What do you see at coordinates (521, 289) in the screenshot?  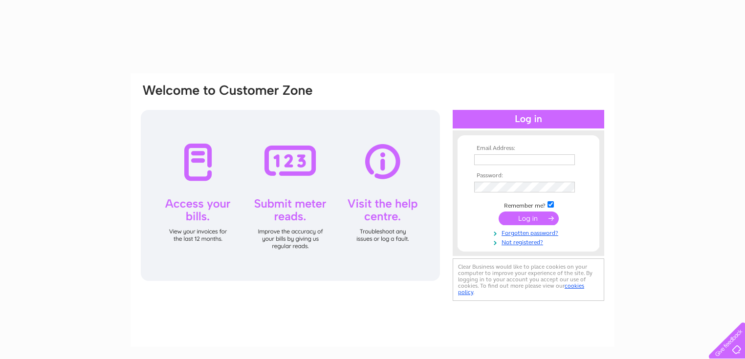 I see `a: cookies policy` at bounding box center [521, 289].